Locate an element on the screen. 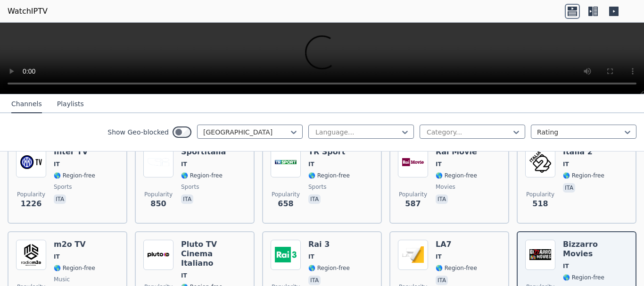 This screenshot has width=644, height=286. a: WatchIPTV is located at coordinates (27, 11).